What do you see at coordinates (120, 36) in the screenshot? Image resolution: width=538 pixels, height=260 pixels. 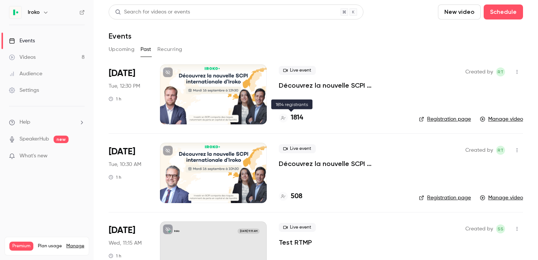 I see `h1: Events` at bounding box center [120, 36].